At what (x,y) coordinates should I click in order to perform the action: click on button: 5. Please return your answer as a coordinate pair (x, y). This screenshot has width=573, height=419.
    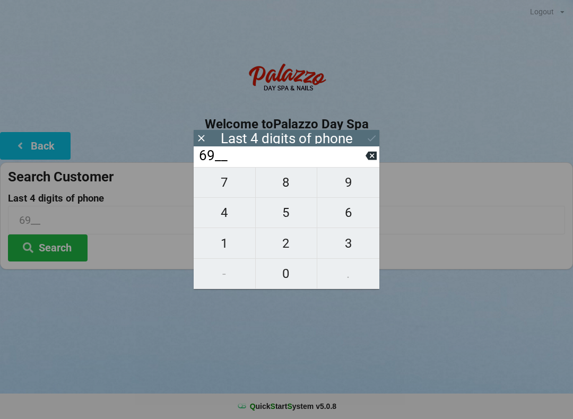
    Looking at the image, I should click on (286, 213).